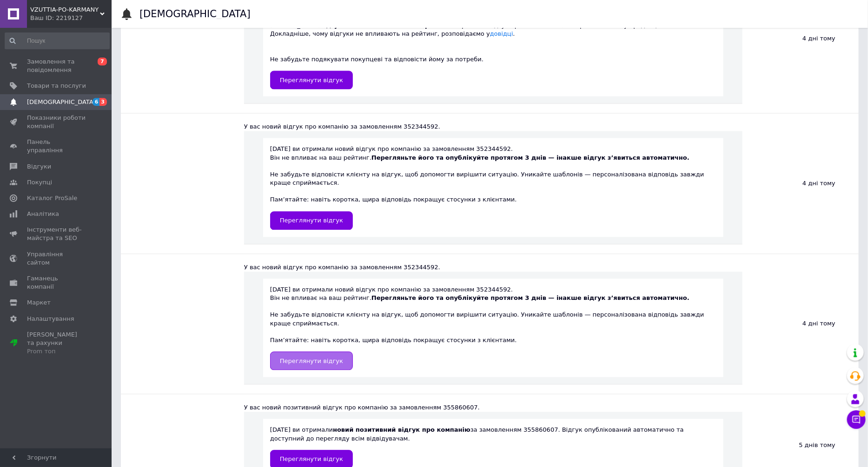  What do you see at coordinates (856, 420) in the screenshot?
I see `button: Чат з покупцем` at bounding box center [856, 420].